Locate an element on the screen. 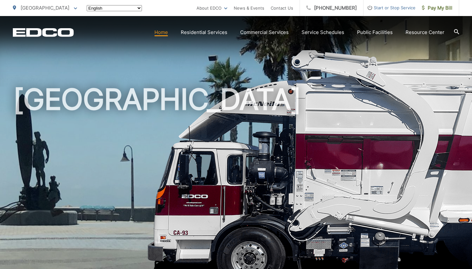 The image size is (472, 269). a: Commercial Services is located at coordinates (264, 32).